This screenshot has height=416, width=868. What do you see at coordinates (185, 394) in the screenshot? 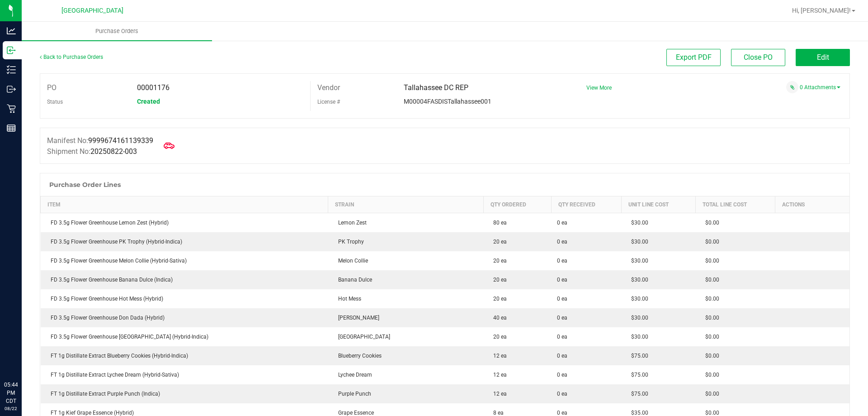
I see `div: FT 1g Distillate Extract Purple Punch (Indica)` at bounding box center [185, 394].